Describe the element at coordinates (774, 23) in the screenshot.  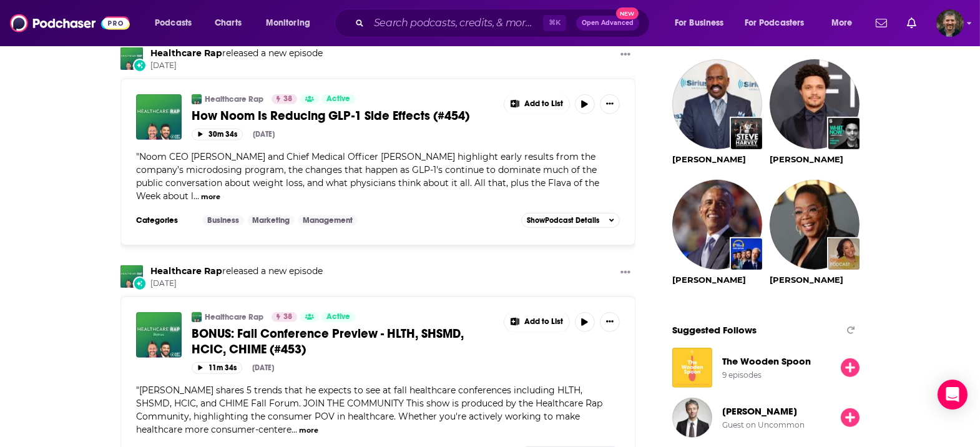
I see `span: For Podcasters` at that location.